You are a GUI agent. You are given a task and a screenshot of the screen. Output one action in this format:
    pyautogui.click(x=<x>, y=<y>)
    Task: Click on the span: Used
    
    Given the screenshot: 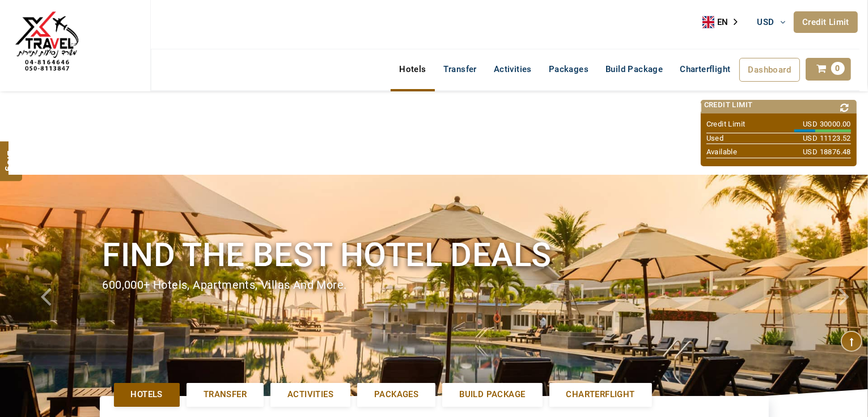 What is the action you would take?
    pyautogui.click(x=715, y=138)
    